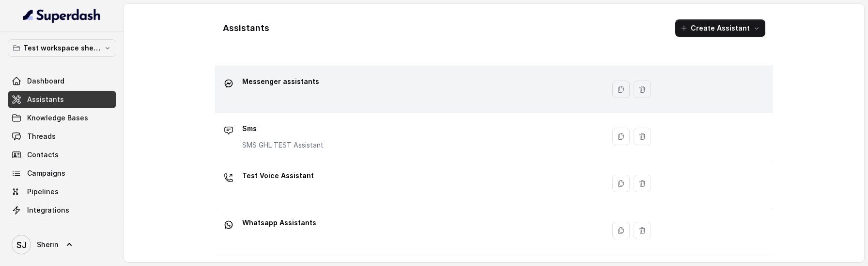 This screenshot has width=868, height=266. I want to click on button: Create Assistant, so click(720, 28).